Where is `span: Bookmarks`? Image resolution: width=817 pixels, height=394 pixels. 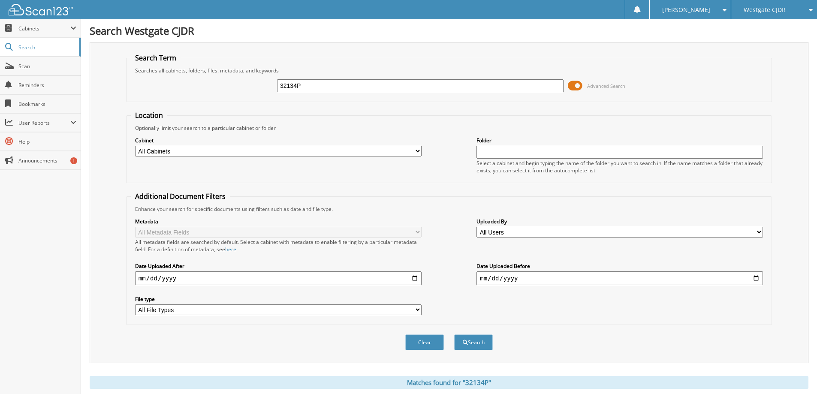
span: Bookmarks is located at coordinates (47, 104).